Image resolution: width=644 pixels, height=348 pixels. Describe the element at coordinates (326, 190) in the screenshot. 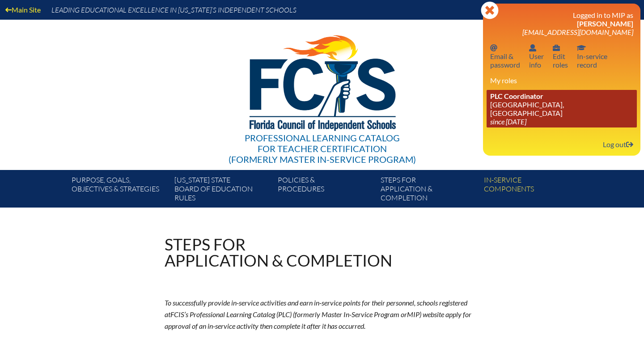

I see `a: Policies &Procedures` at that location.